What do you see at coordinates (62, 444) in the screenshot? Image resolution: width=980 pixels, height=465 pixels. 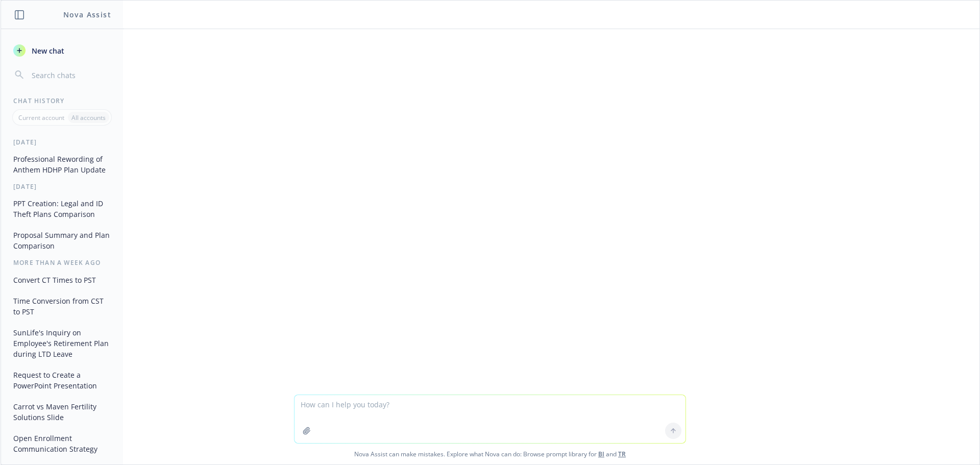 I see `button: Open Enrollment Communication Strategy` at bounding box center [62, 444].